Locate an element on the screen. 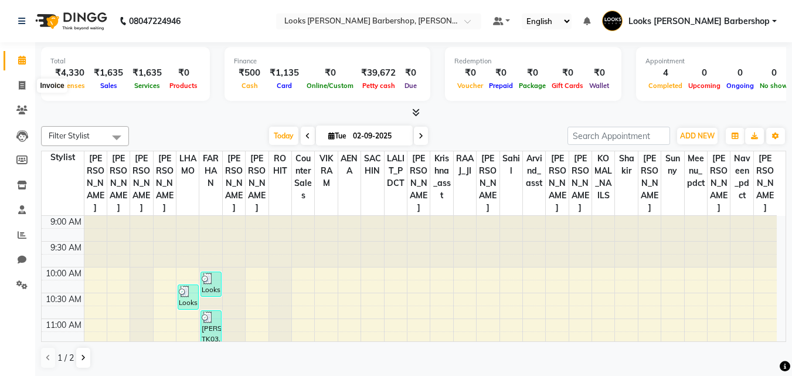  span: ADD NEW is located at coordinates (697, 135).